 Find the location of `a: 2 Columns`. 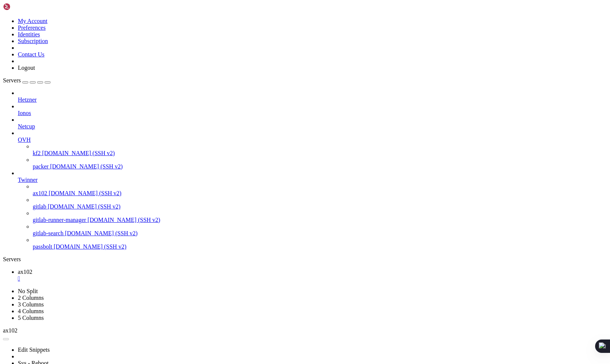

a: 2 Columns is located at coordinates (31, 298).